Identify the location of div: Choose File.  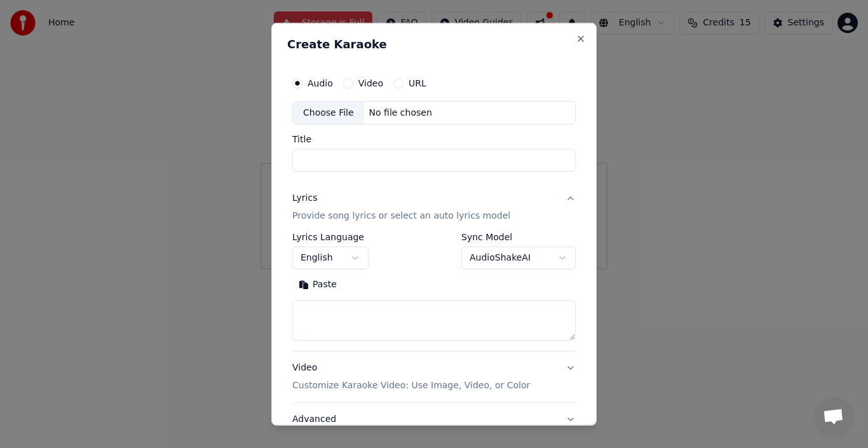
(329, 113).